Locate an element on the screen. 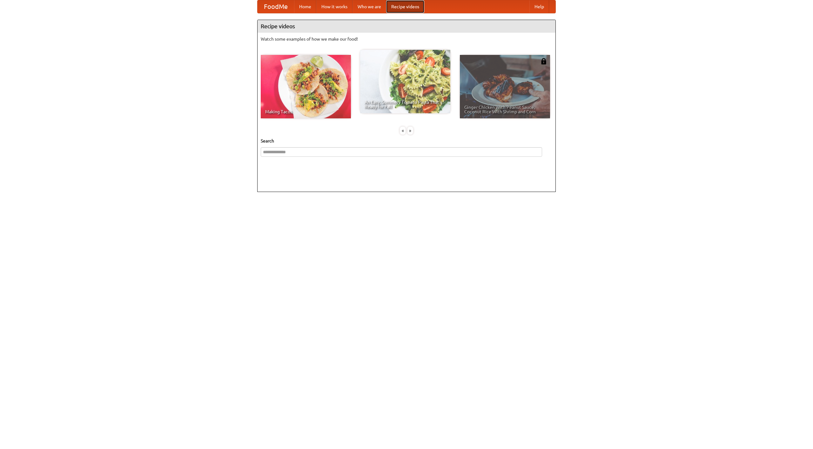  a: FoodMe is located at coordinates (276, 7).